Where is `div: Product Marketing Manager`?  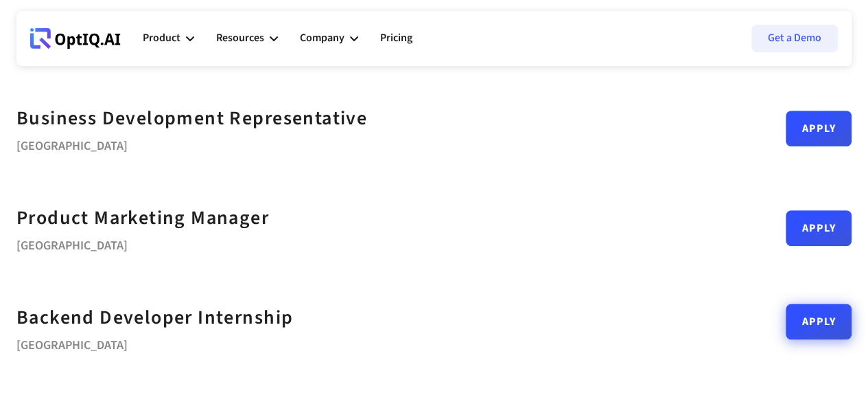 div: Product Marketing Manager is located at coordinates (143, 217).